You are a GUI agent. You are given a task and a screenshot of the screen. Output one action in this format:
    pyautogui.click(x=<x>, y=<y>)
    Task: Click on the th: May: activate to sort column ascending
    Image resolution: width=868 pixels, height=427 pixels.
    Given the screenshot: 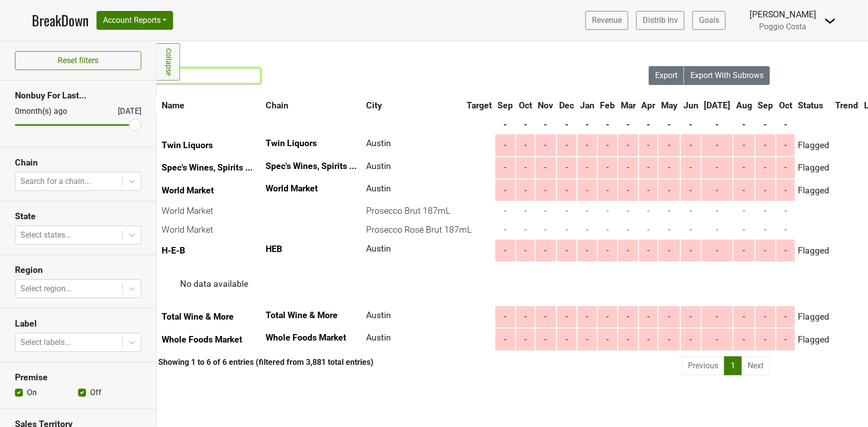 What is the action you would take?
    pyautogui.click(x=669, y=106)
    